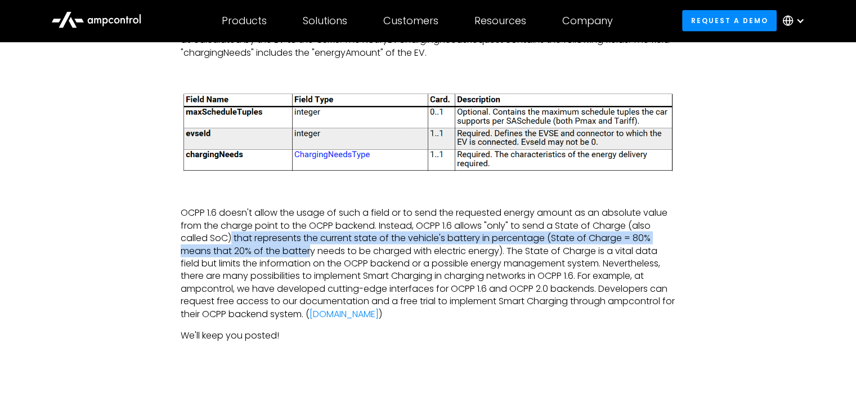 This screenshot has height=396, width=856. I want to click on div: Resources, so click(500, 21).